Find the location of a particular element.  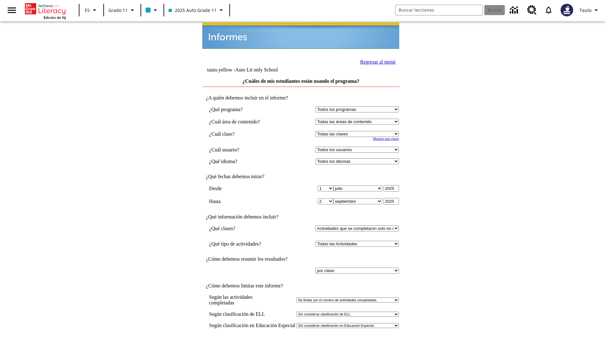

img: header is located at coordinates (300, 36).